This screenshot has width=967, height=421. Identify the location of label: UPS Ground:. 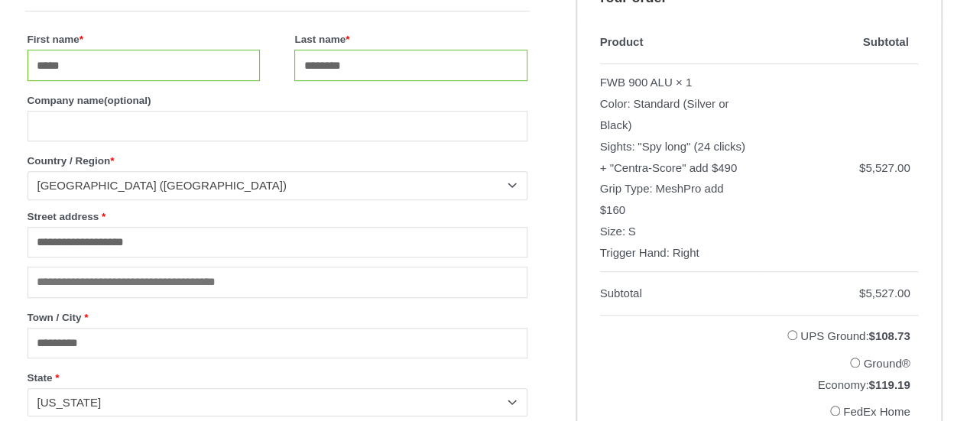
(855, 336).